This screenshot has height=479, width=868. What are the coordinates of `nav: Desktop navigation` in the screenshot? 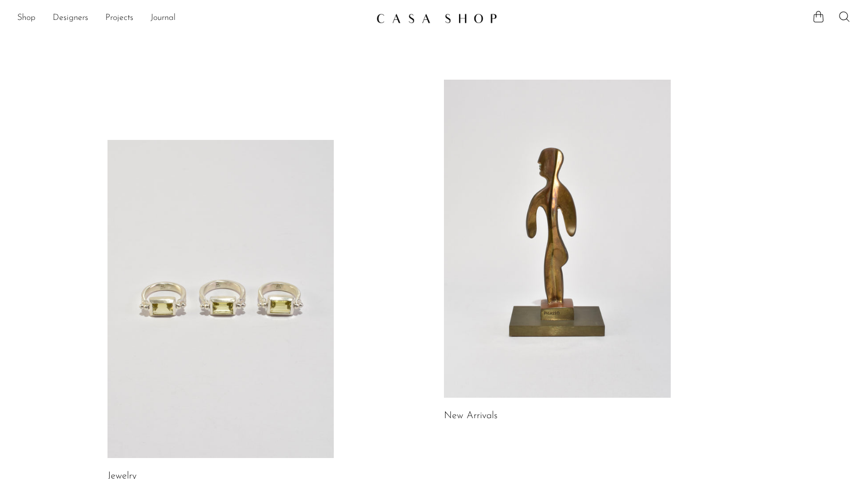 It's located at (193, 19).